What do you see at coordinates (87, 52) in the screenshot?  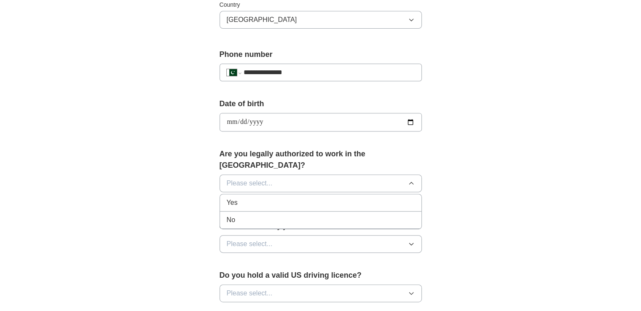 I see `img: tab_keywords_by_traffic_grey.svg` at bounding box center [87, 52].